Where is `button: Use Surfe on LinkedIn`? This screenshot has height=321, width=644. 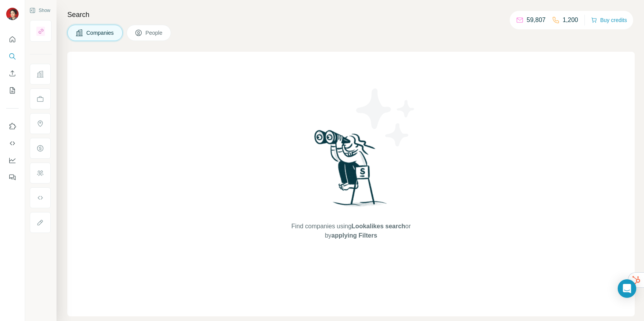
button: Use Surfe on LinkedIn is located at coordinates (12, 127).